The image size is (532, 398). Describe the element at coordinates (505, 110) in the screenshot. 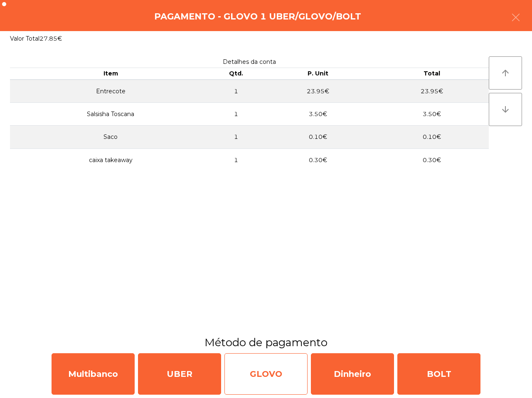

I see `button: arrow_downward` at that location.